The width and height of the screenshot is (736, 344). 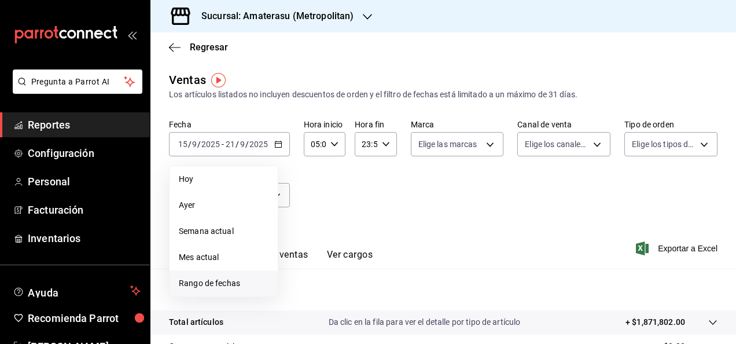 I want to click on span: Ayer, so click(x=223, y=205).